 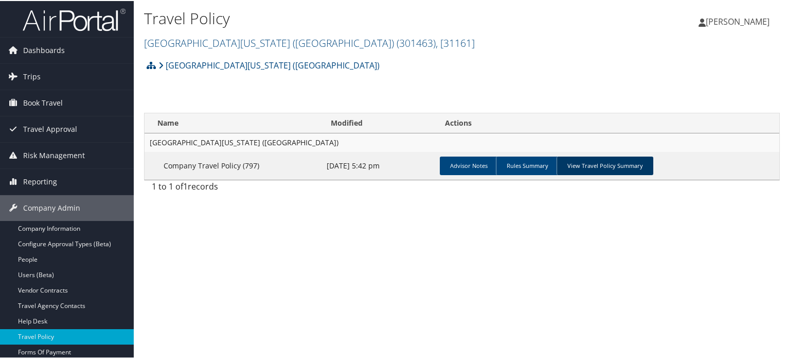 What do you see at coordinates (50, 128) in the screenshot?
I see `span: Travel Approval` at bounding box center [50, 128].